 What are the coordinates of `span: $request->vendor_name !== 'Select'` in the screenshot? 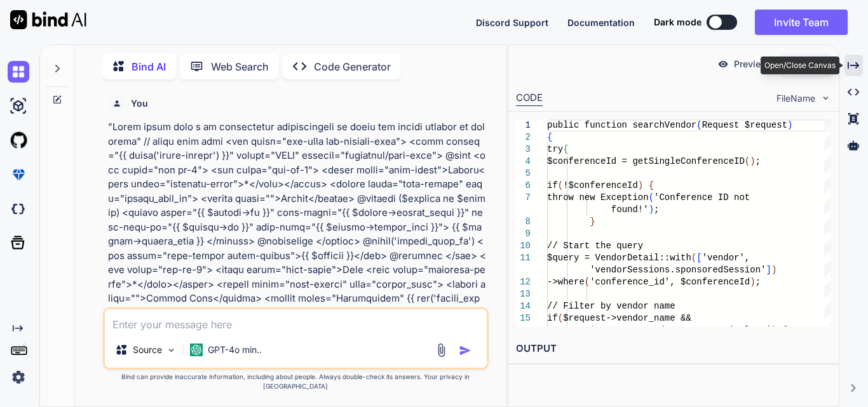 It's located at (681, 330).